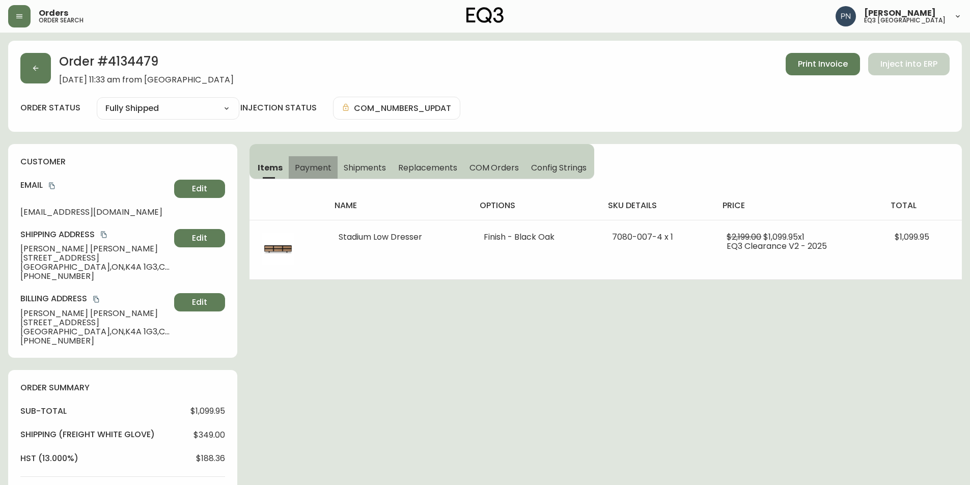 This screenshot has width=970, height=485. I want to click on h4: customer, so click(123, 162).